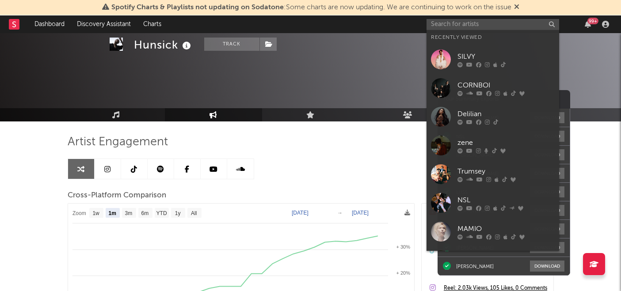 The height and width of the screenshot is (291, 621). Describe the element at coordinates (493, 88) in the screenshot. I see `a: CORNBOI` at that location.